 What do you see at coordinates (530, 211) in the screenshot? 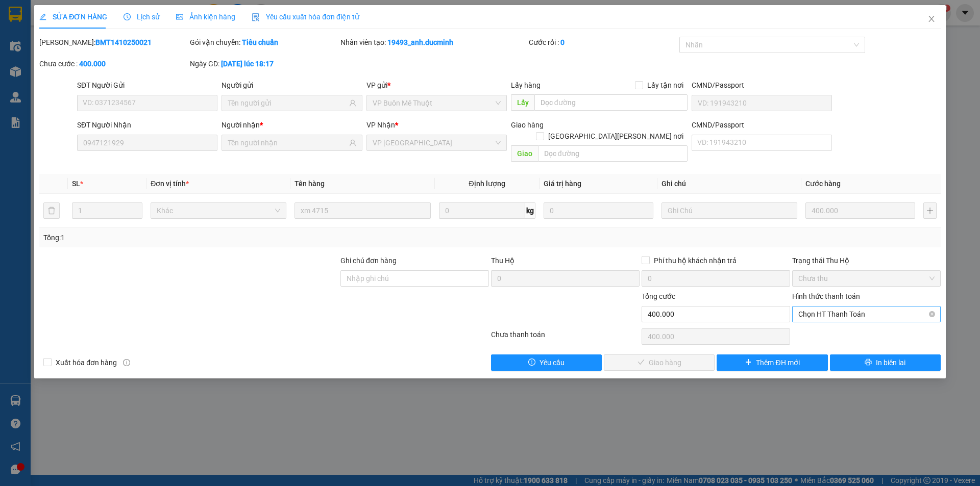
I see `span: kg` at bounding box center [530, 211].